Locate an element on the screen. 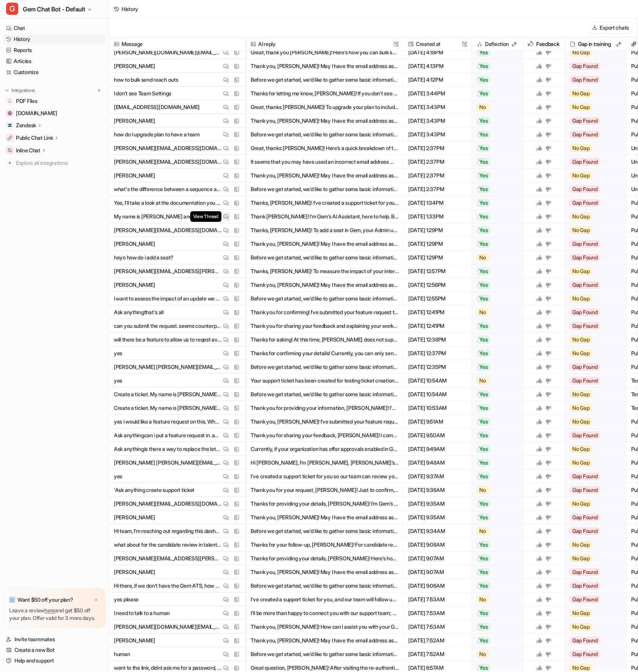 Image resolution: width=638 pixels, height=672 pixels. img: status.gem.com is located at coordinates (10, 113).